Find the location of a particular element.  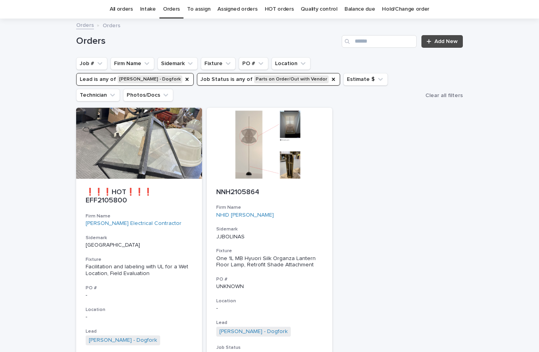

h1: Orders is located at coordinates (207, 41).